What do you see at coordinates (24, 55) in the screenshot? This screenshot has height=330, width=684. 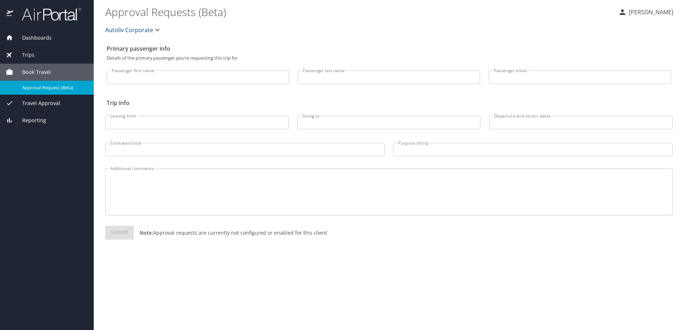 I see `span: Trips` at bounding box center [24, 55].